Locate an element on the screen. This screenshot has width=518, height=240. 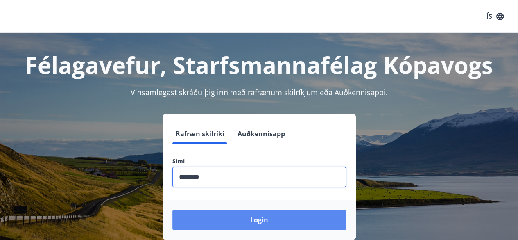
label: Sími is located at coordinates (259, 161).